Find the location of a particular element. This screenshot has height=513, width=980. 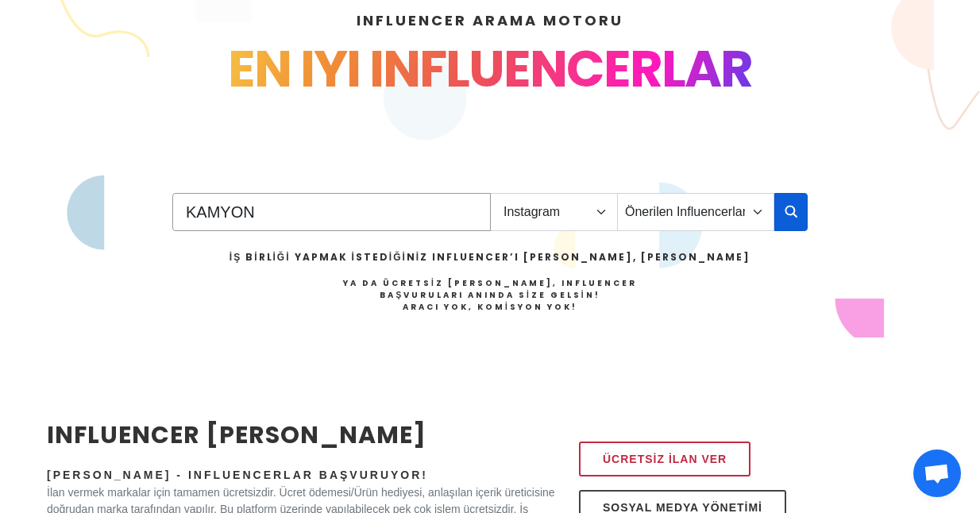

input: Search is located at coordinates (331, 212).